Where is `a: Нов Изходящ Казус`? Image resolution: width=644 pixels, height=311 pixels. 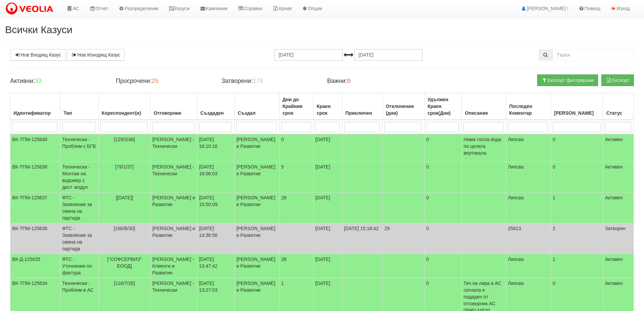 a: Нов Изходящ Казус is located at coordinates (95, 55).